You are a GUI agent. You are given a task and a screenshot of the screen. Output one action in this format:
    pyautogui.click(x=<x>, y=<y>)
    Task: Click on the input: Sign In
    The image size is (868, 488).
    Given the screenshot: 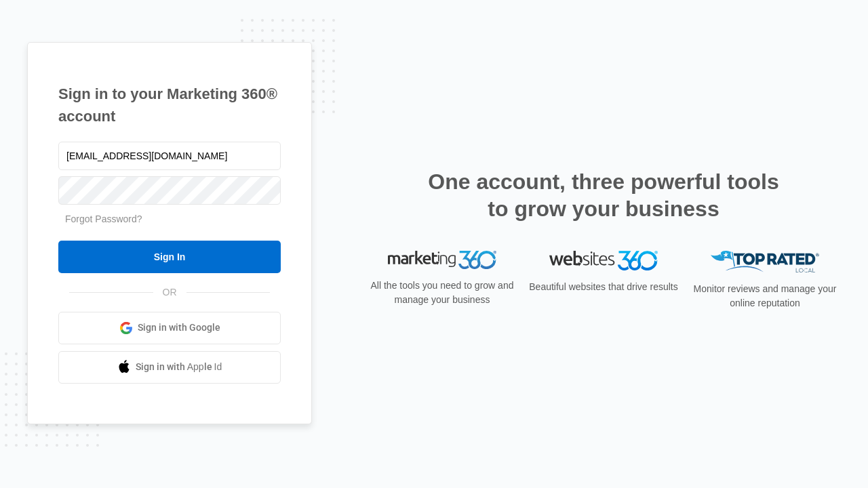 What is the action you would take?
    pyautogui.click(x=170, y=257)
    